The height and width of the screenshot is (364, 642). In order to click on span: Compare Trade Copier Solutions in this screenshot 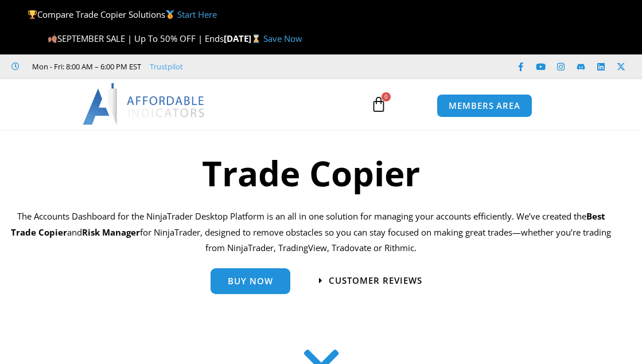, I will do `click(123, 14)`.